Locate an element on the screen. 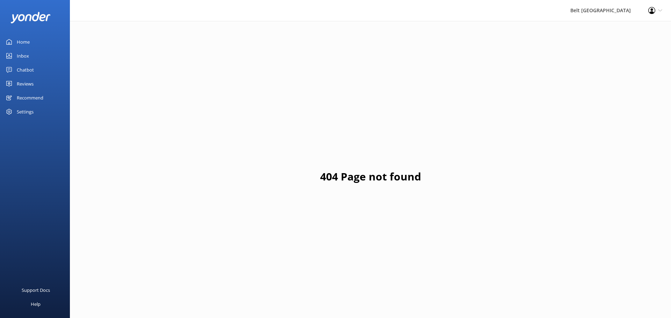 This screenshot has width=671, height=318. div: Inbox is located at coordinates (23, 56).